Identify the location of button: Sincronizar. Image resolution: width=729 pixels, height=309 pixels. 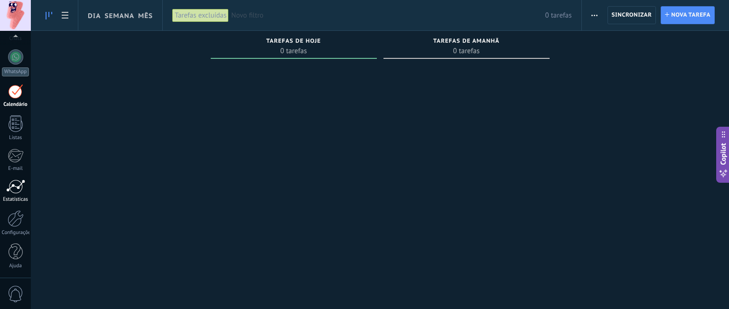
(632, 15).